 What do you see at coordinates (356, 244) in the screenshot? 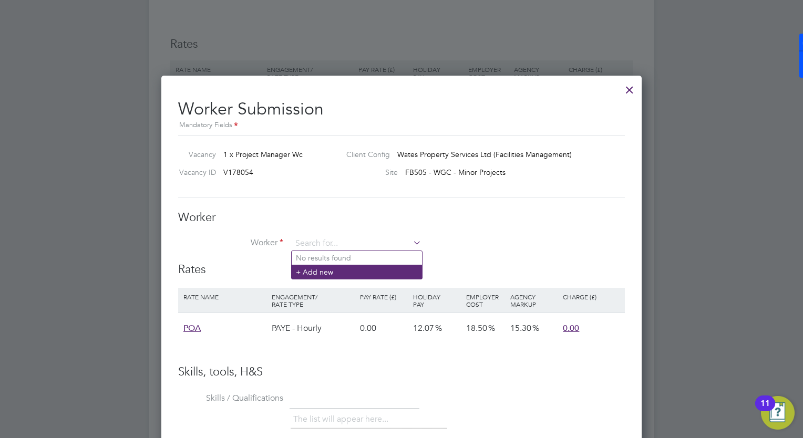
I see `input: Search for...` at bounding box center [356, 244].